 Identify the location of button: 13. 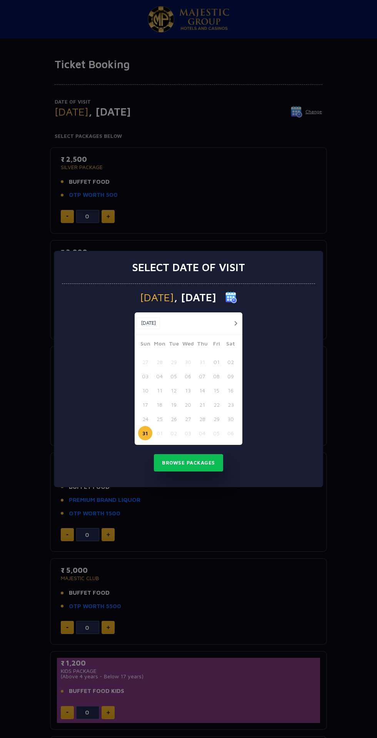
(188, 390).